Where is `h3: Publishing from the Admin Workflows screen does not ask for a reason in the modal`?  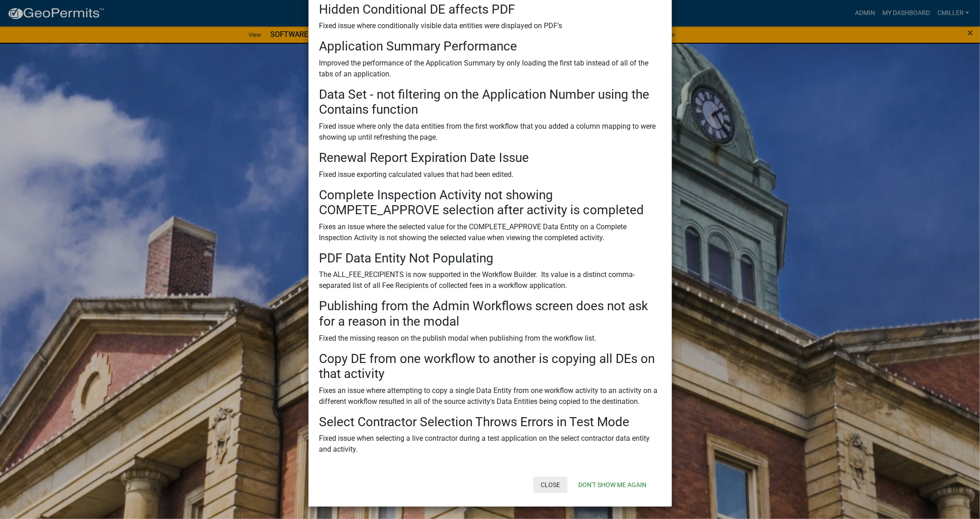
h3: Publishing from the Admin Workflows screen does not ask for a reason in the modal is located at coordinates (490, 314).